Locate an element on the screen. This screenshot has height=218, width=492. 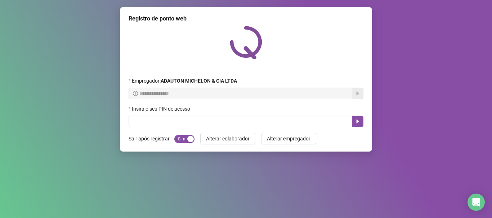
span: Alterar empregador is located at coordinates (288, 139).